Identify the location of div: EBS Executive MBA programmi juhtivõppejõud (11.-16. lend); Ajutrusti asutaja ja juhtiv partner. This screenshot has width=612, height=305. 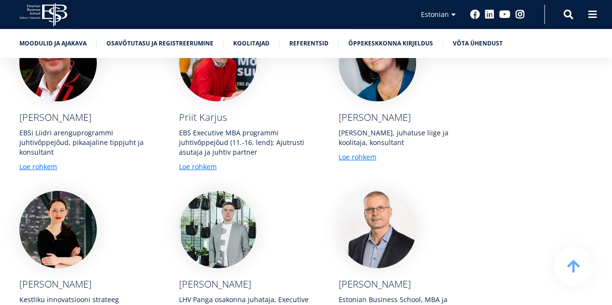
(249, 143).